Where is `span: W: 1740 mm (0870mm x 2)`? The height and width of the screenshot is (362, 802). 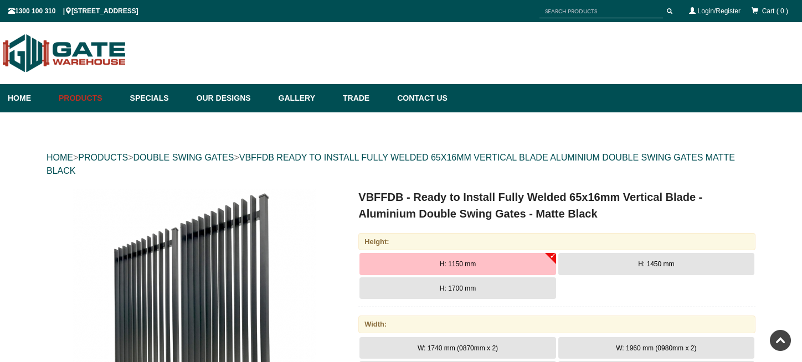
span: W: 1740 mm (0870mm x 2) is located at coordinates (457, 348).